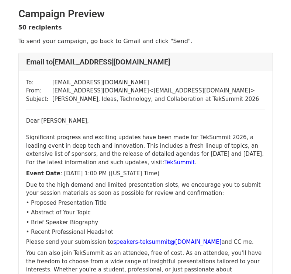 Image resolution: width=291 pixels, height=274 pixels. What do you see at coordinates (146, 150) in the screenshot?
I see `div: Significant progress and exciting updates have been made for TekSummit 2026, a leading event in d...` at bounding box center [146, 150].